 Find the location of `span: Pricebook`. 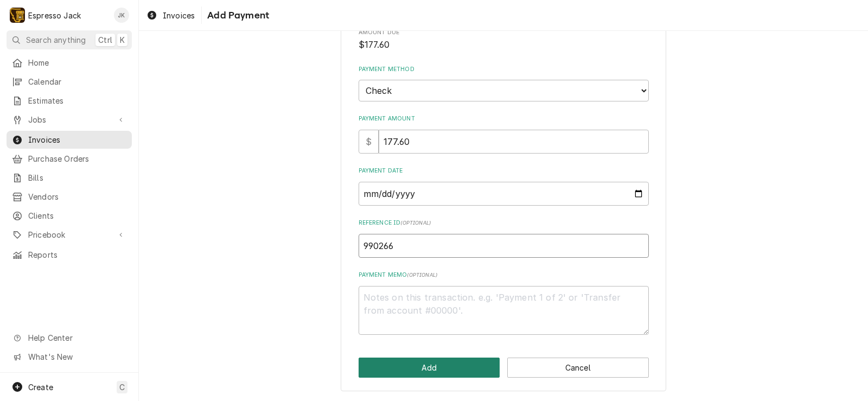

span: Pricebook is located at coordinates (69, 235).